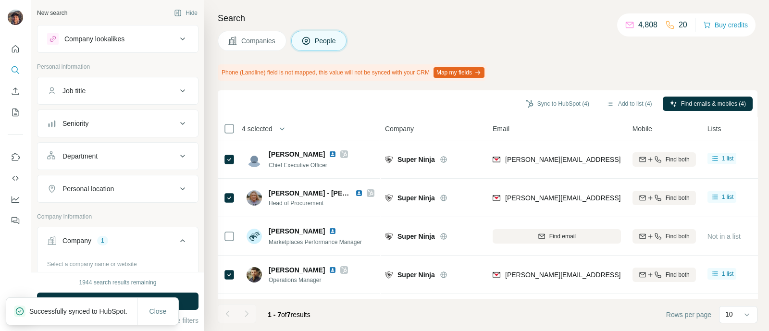 This screenshot has height=331, width=769. What do you see at coordinates (118, 91) in the screenshot?
I see `button: Job title` at bounding box center [118, 91].